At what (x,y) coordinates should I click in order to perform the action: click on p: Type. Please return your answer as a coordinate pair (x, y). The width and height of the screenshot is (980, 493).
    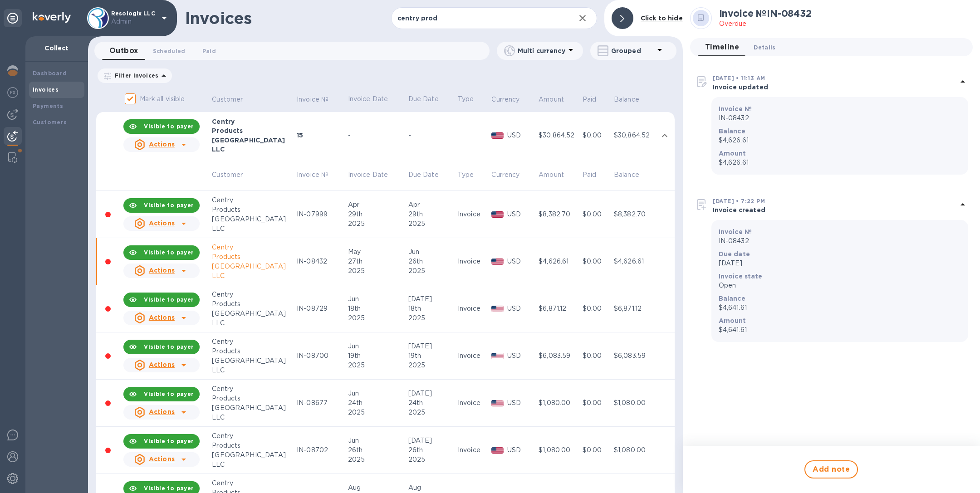
    Looking at the image, I should click on (473, 99).